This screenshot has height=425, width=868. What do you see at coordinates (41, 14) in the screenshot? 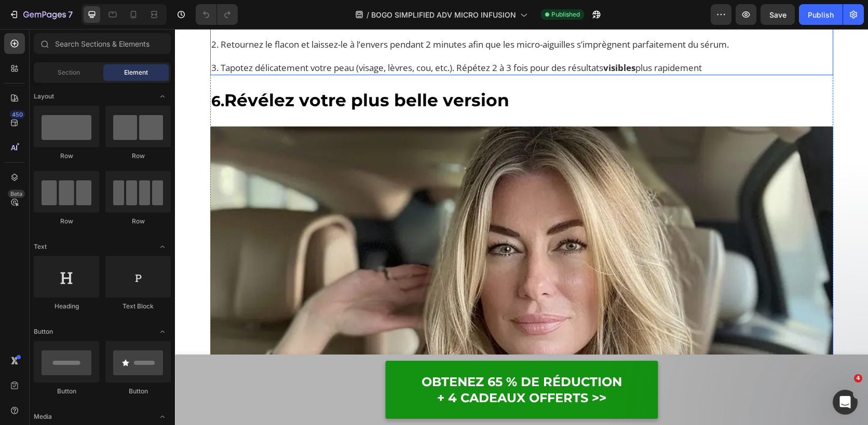
I see `button: 7` at bounding box center [41, 14].